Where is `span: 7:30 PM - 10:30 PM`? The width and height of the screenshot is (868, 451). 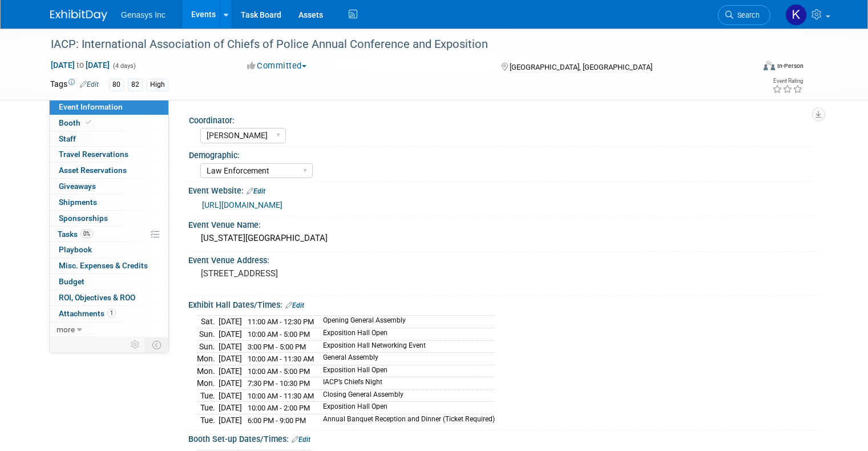
span: 7:30 PM - 10:30 PM is located at coordinates (279, 383).